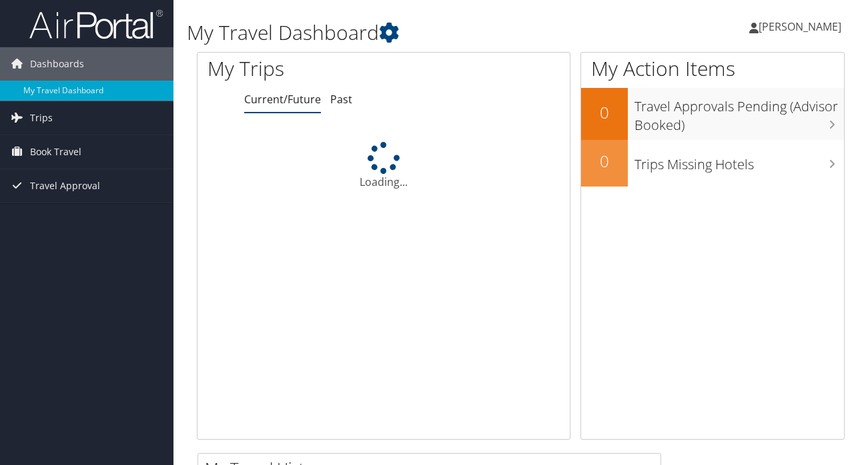 The image size is (868, 465). I want to click on span: Book Travel, so click(55, 152).